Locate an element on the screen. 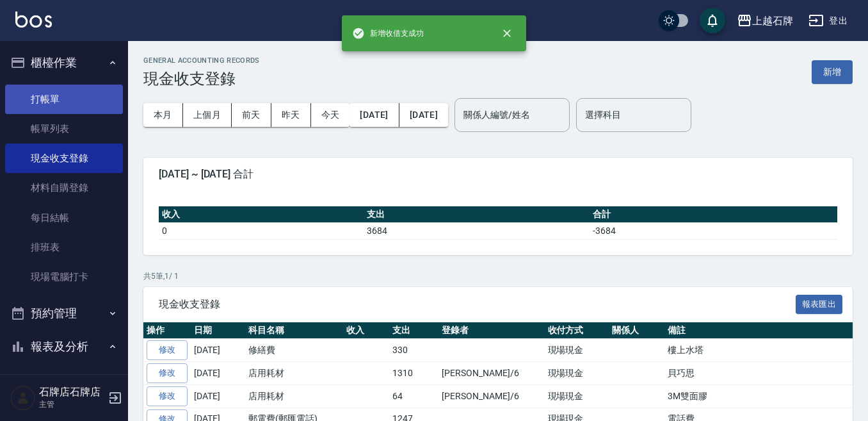 The image size is (868, 421). td: 修繕費 is located at coordinates (294, 350).